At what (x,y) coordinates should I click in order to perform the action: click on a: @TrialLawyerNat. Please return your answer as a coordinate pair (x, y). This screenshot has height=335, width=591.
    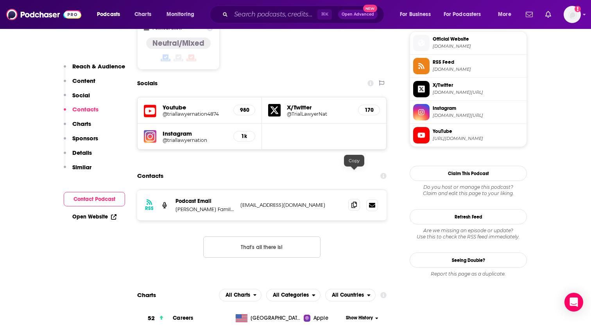
    Looking at the image, I should click on (320, 114).